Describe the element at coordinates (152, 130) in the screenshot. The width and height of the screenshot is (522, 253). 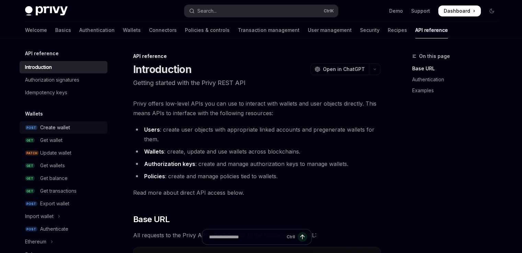
I see `strong: Users` at that location.